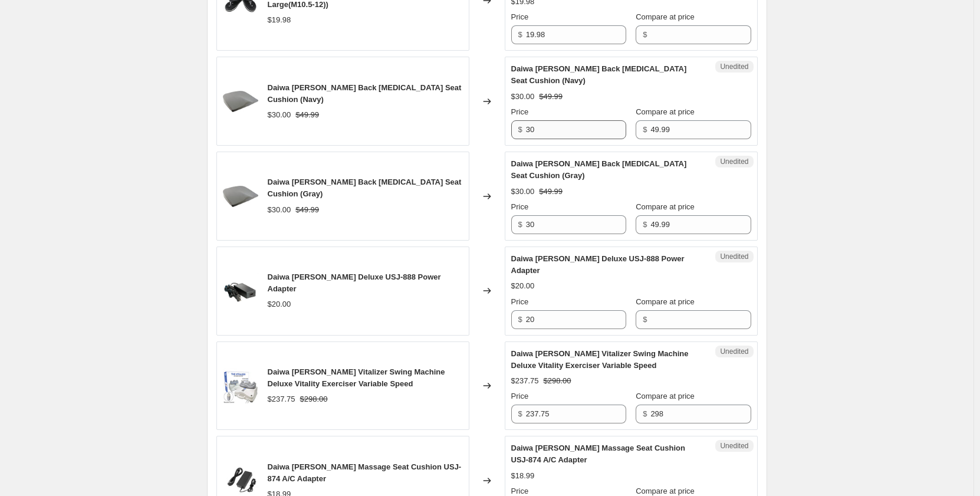 The height and width of the screenshot is (496, 980). Describe the element at coordinates (523, 476) in the screenshot. I see `div: $18.99` at that location.